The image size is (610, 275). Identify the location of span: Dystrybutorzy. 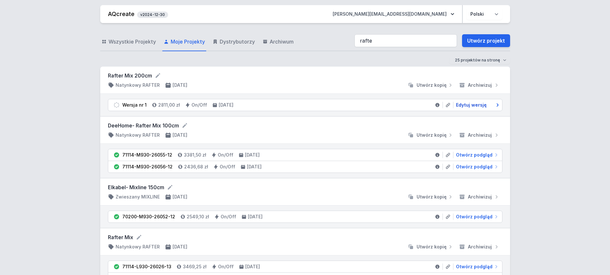
(237, 42).